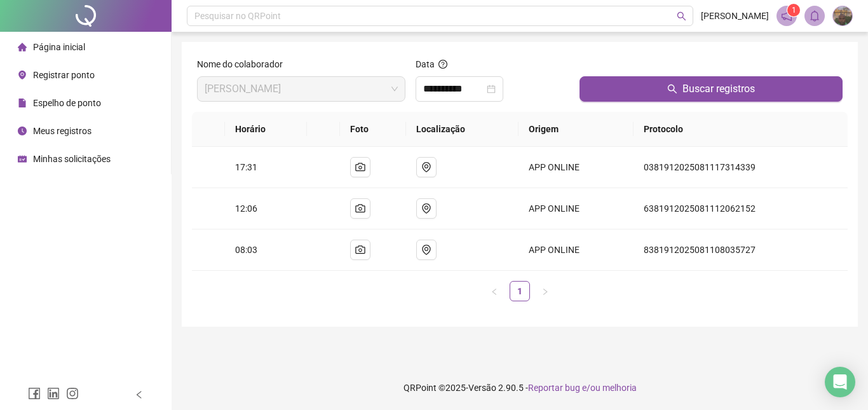  What do you see at coordinates (246, 209) in the screenshot?
I see `span: 12:06` at bounding box center [246, 209].